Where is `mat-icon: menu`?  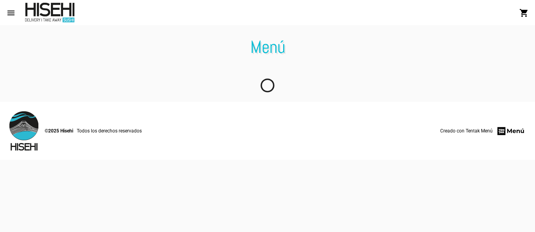 mat-icon: menu is located at coordinates (11, 13).